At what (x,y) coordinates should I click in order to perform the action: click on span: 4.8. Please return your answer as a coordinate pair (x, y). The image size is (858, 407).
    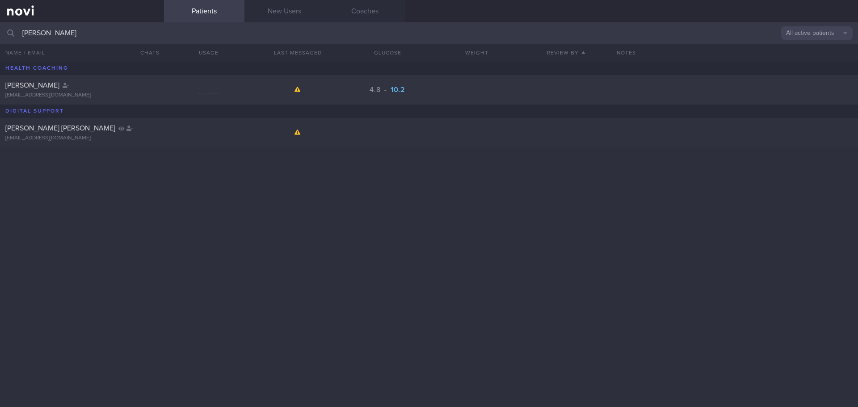
    Looking at the image, I should click on (376, 90).